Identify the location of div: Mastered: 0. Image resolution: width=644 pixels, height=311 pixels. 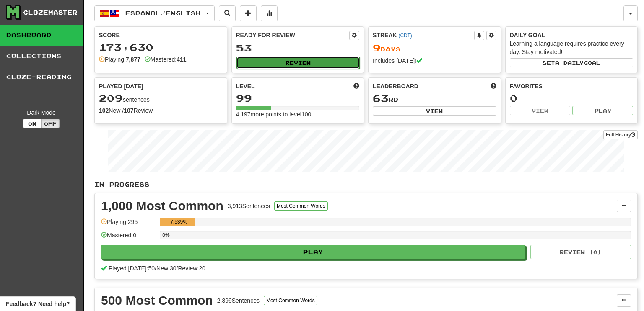
(128, 238).